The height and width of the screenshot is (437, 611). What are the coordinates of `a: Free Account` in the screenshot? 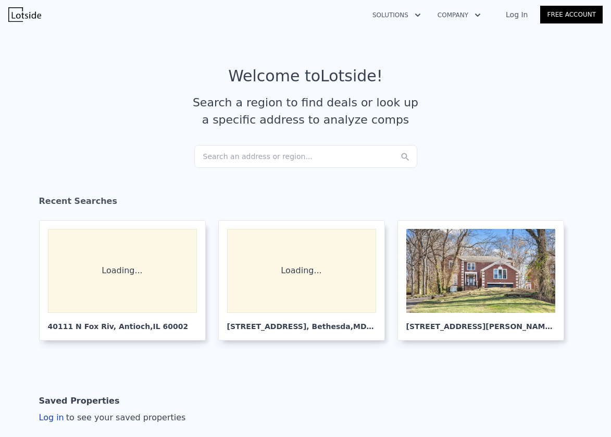 It's located at (572, 15).